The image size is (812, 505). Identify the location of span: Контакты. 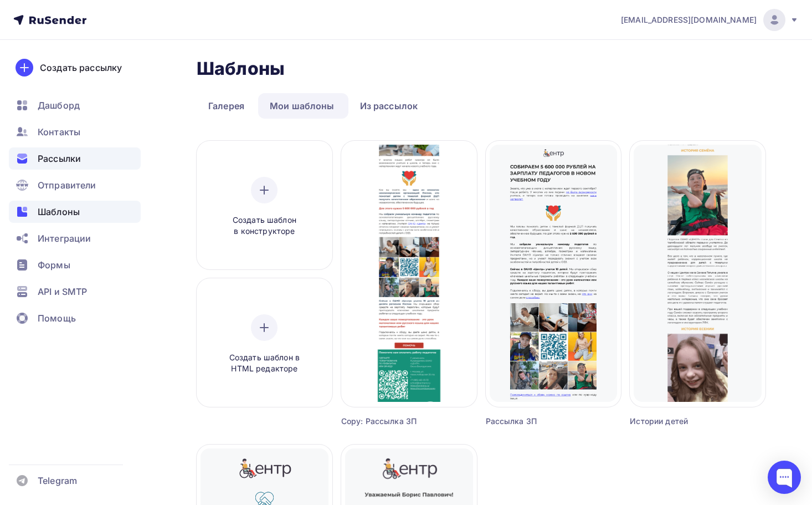
(59, 132).